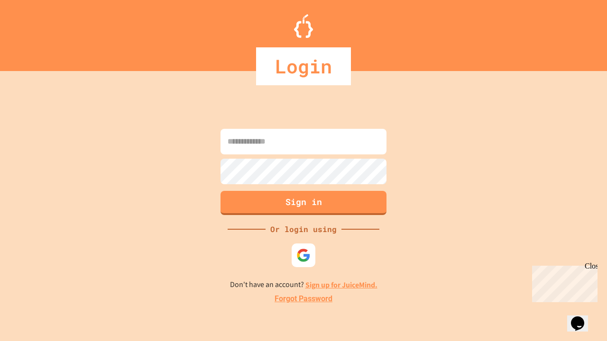 The image size is (607, 341). Describe the element at coordinates (303, 66) in the screenshot. I see `div: Login` at that location.